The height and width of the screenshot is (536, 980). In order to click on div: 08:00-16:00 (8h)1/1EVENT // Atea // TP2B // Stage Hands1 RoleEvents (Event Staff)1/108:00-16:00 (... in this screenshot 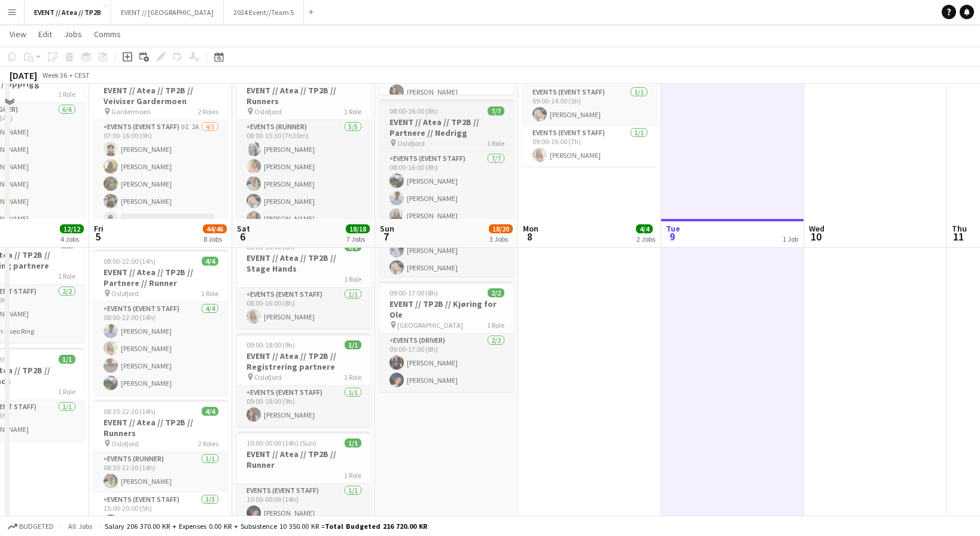, I will do `click(304, 282)`.